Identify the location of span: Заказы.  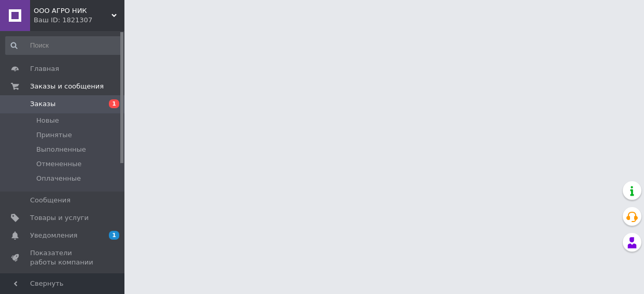
(43, 104).